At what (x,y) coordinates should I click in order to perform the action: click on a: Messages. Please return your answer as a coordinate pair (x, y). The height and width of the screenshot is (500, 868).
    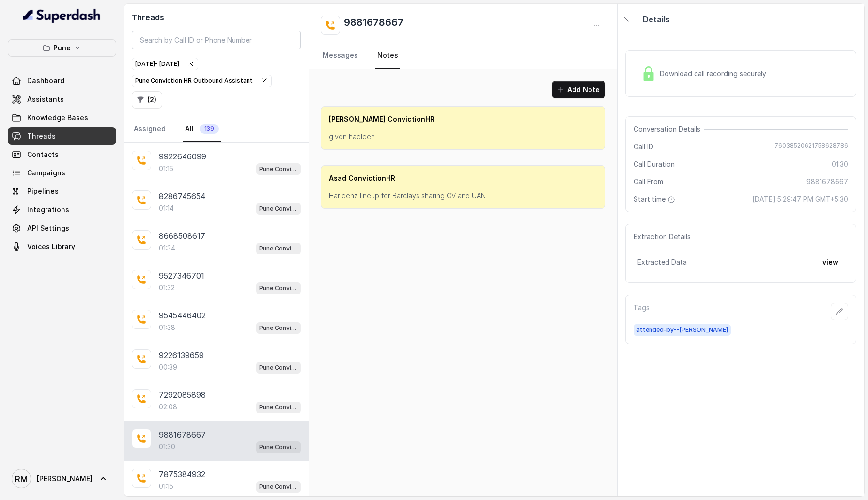
    Looking at the image, I should click on (340, 55).